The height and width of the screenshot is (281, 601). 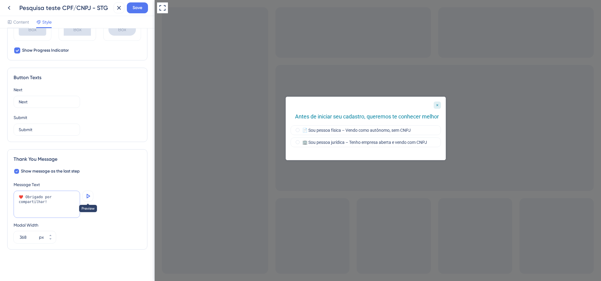 I want to click on div: Button Texts, so click(x=77, y=78).